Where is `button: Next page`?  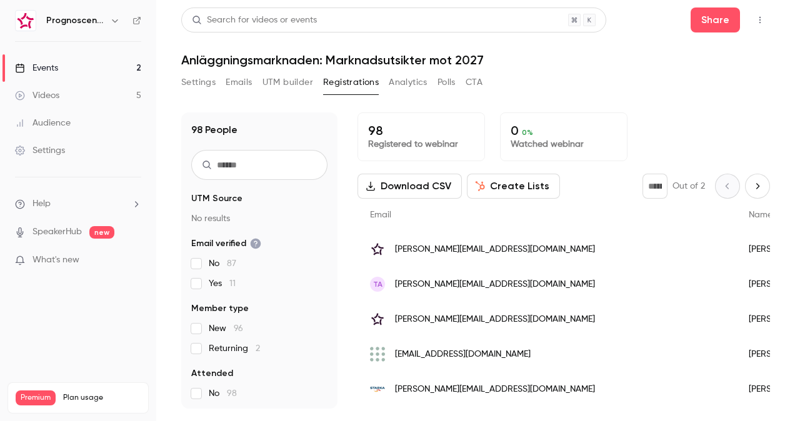
button: Next page is located at coordinates (757, 186).